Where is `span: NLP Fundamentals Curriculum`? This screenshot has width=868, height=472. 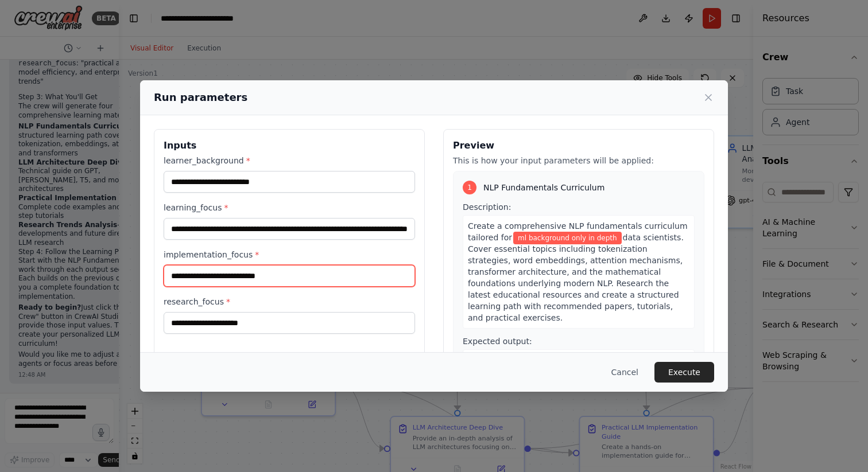
span: NLP Fundamentals Curriculum is located at coordinates (544, 188).